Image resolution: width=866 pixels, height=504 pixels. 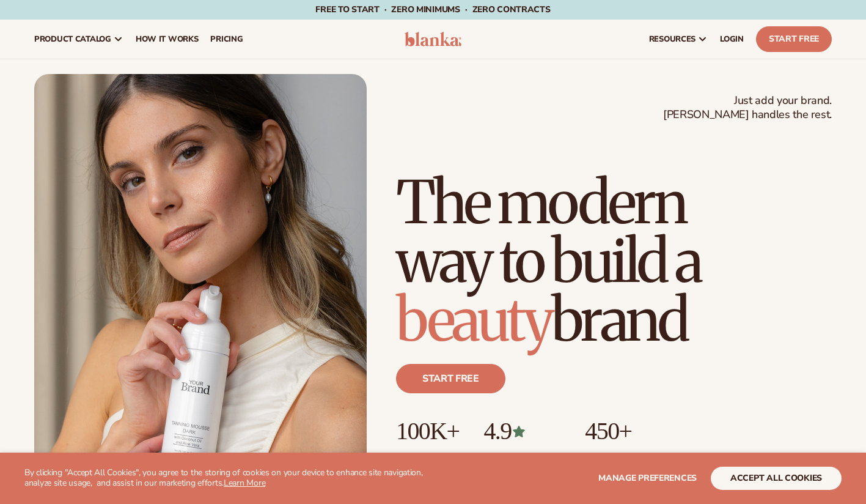 What do you see at coordinates (614, 261) in the screenshot?
I see `h1: The modern way to build a brand` at bounding box center [614, 261].